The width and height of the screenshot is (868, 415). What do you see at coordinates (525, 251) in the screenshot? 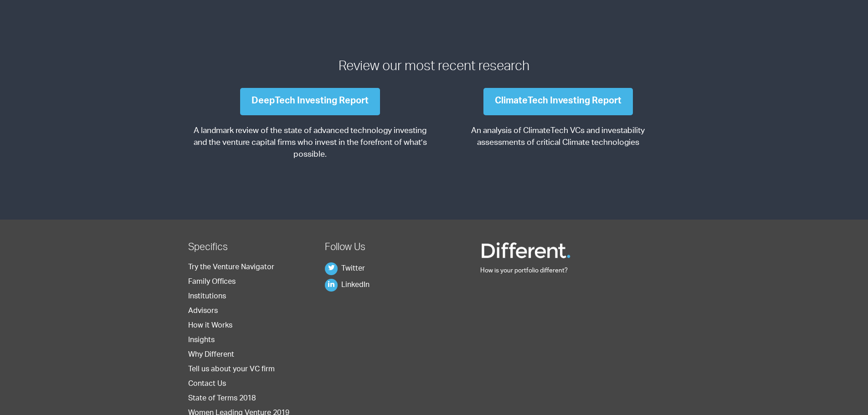
I see `img: Different Funds` at bounding box center [525, 251].